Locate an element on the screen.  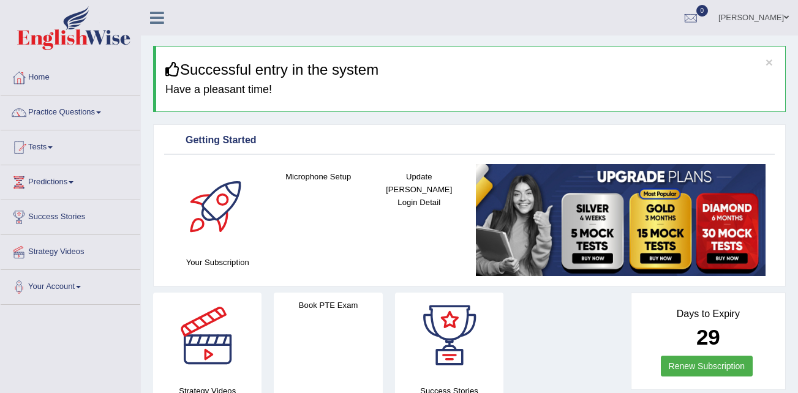
a: Your Account is located at coordinates (70, 285).